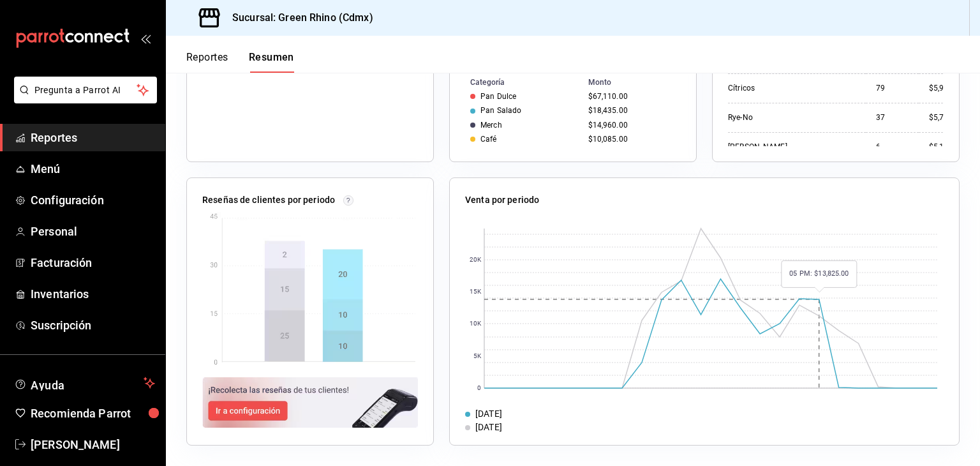 This screenshot has width=980, height=466. I want to click on span: Ayuda, so click(84, 383).